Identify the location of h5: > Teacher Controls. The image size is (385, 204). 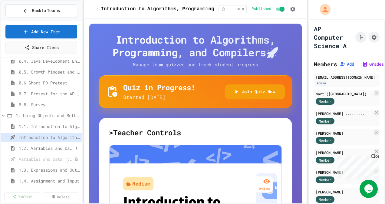
(196, 133).